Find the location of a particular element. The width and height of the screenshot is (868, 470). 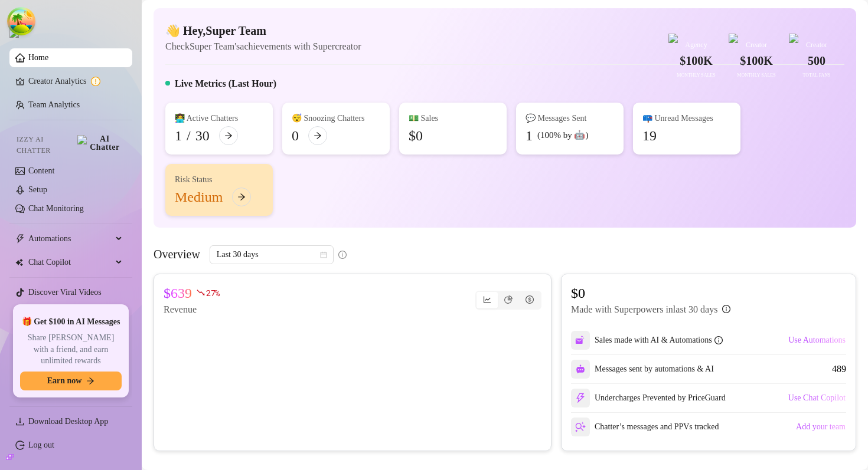

article: $639 is located at coordinates (178, 293).